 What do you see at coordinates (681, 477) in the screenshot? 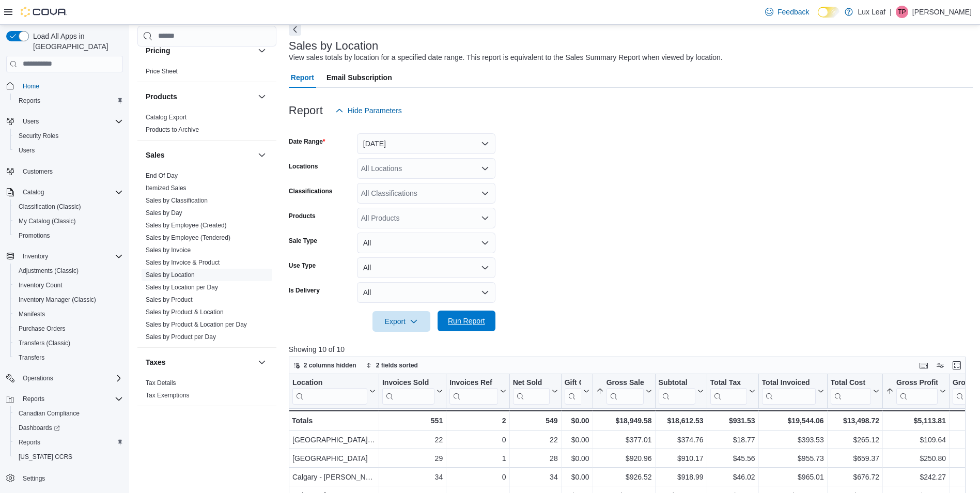
I see `div: $918.99` at bounding box center [681, 477].